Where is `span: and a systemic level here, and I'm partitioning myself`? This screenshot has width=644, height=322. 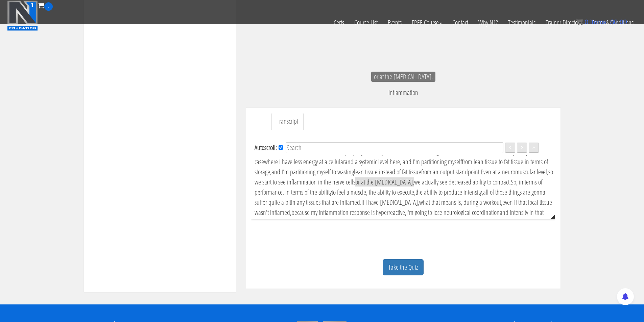 span: and a systemic level here, and I'm partitioning myself is located at coordinates (404, 162).